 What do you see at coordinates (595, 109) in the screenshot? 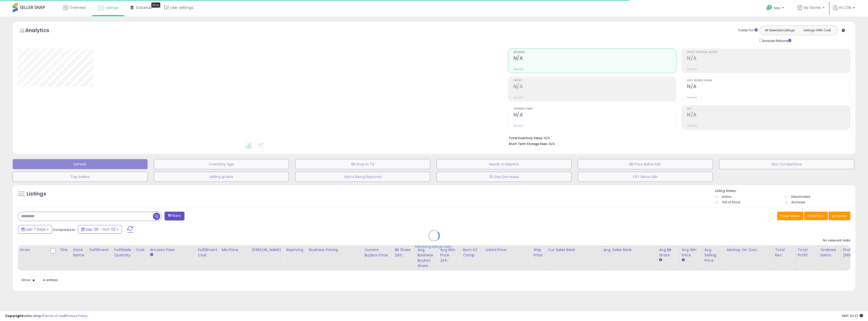
I see `span: Ordered Items` at bounding box center [595, 109].